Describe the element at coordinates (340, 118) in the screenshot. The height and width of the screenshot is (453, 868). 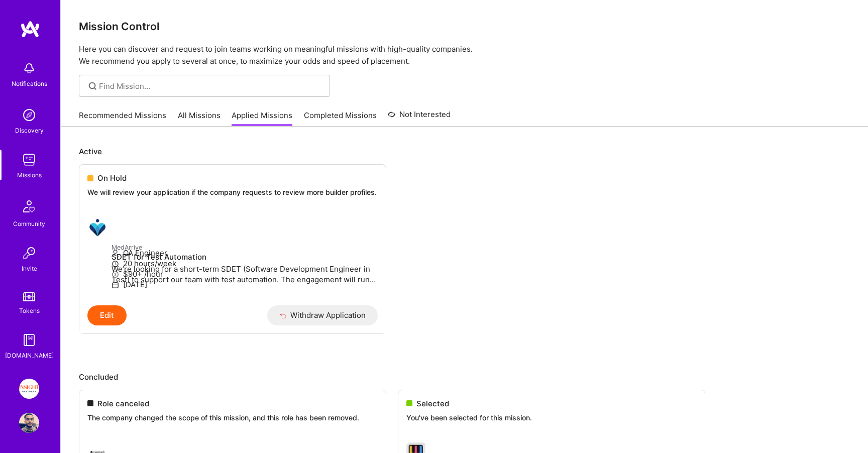
I see `a: Completed Missions` at that location.